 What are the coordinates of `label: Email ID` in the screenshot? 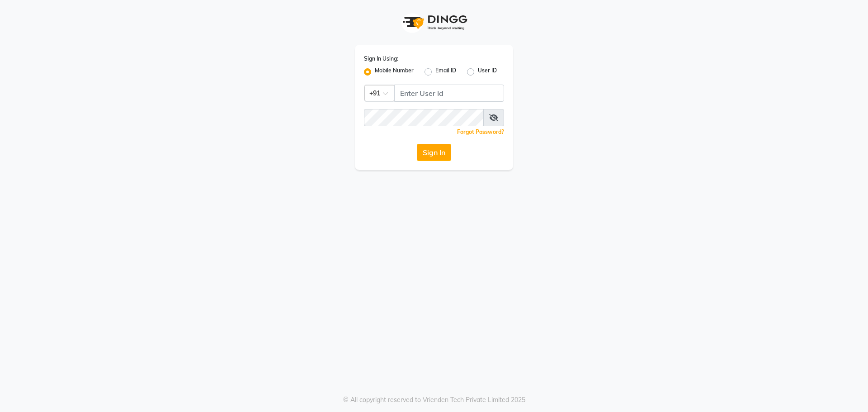 It's located at (446, 72).